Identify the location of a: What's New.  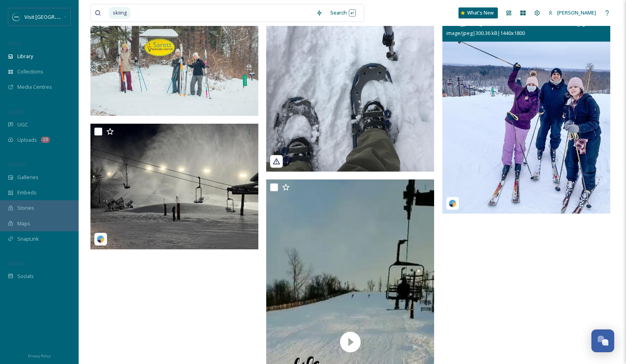
(478, 13).